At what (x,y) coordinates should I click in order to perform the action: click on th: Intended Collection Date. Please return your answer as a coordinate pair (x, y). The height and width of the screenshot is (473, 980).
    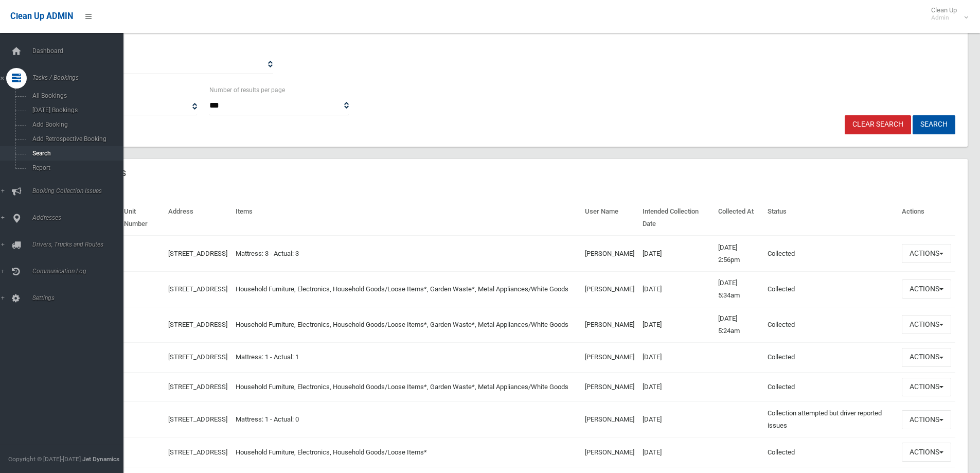
    Looking at the image, I should click on (676, 218).